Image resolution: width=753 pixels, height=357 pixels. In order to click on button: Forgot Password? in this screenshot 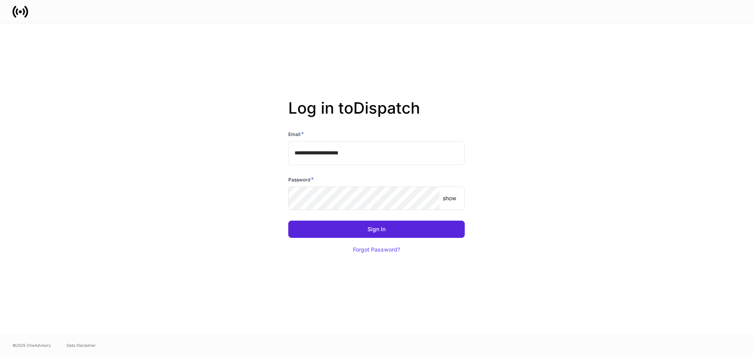, I will do `click(377, 250)`.